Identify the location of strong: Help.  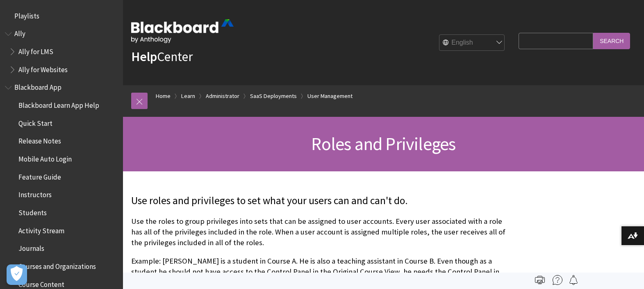
(144, 57).